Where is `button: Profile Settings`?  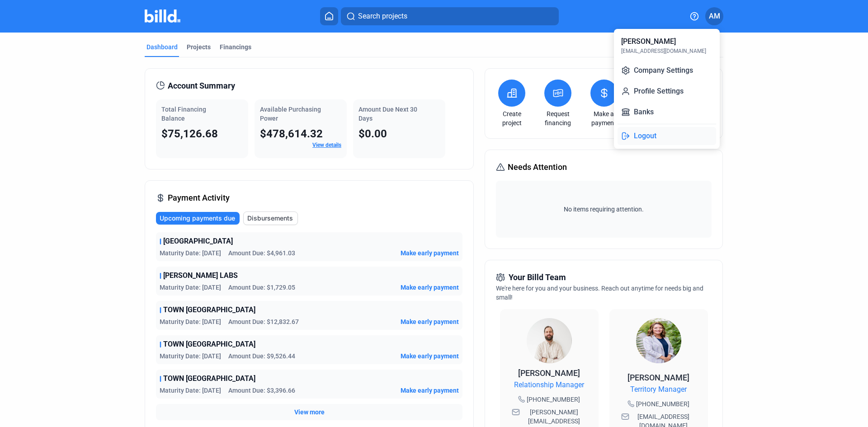 button: Profile Settings is located at coordinates (666, 91).